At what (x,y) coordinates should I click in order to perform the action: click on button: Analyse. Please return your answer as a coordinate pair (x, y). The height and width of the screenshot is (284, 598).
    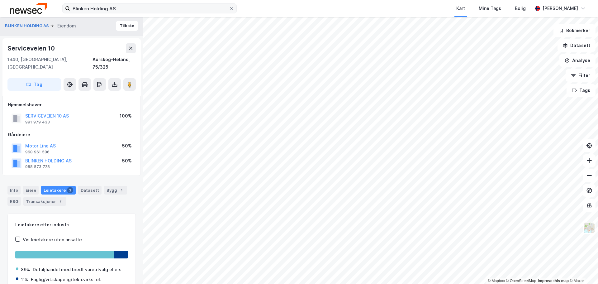
    Looking at the image, I should click on (578, 60).